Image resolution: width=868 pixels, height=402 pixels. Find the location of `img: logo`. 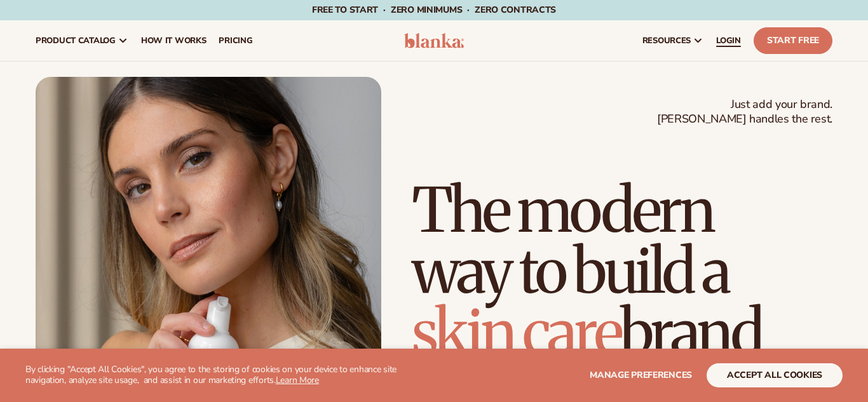

img: logo is located at coordinates (434, 40).